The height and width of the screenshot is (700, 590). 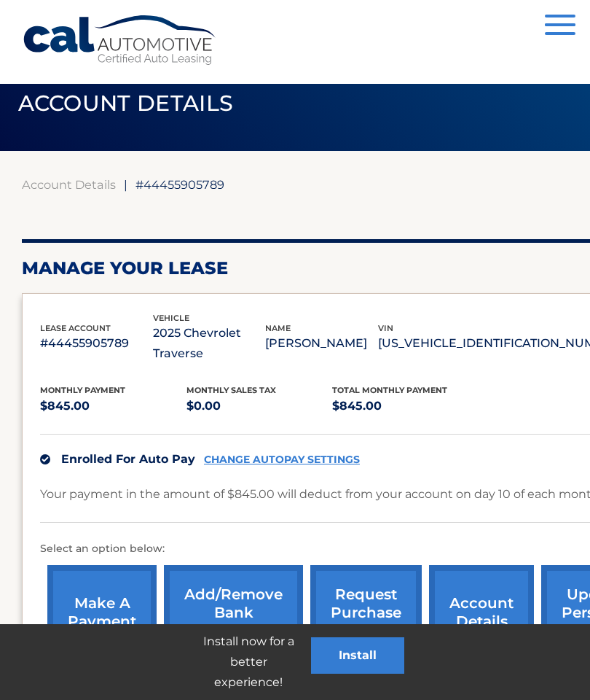 What do you see at coordinates (120, 40) in the screenshot?
I see `a: Cal Automotive` at bounding box center [120, 40].